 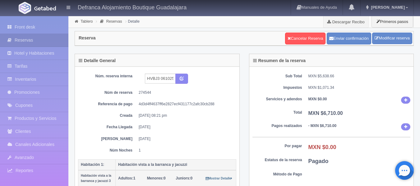 What do you see at coordinates (108, 150) in the screenshot?
I see `dt: Núm Noches` at bounding box center [108, 150].